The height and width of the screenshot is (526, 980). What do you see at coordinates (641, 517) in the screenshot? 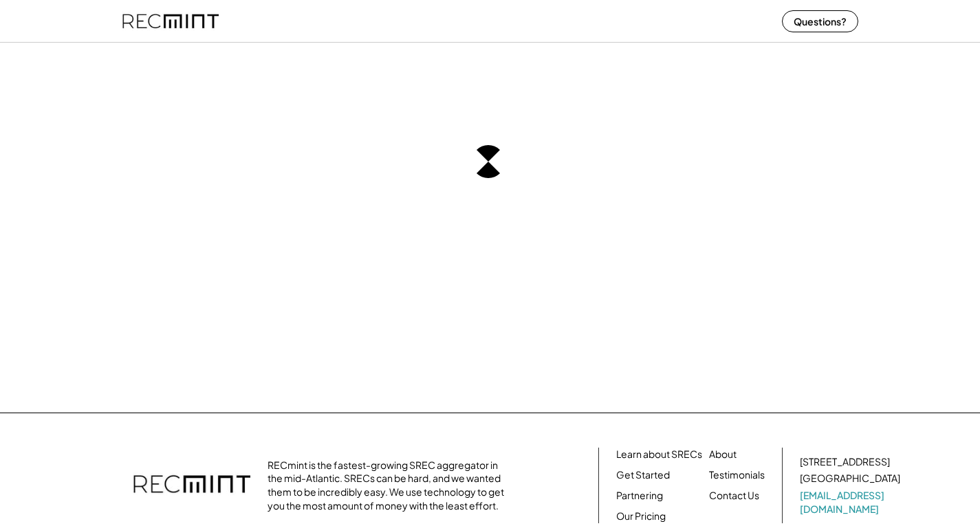
I see `a: Our Pricing` at bounding box center [641, 517].